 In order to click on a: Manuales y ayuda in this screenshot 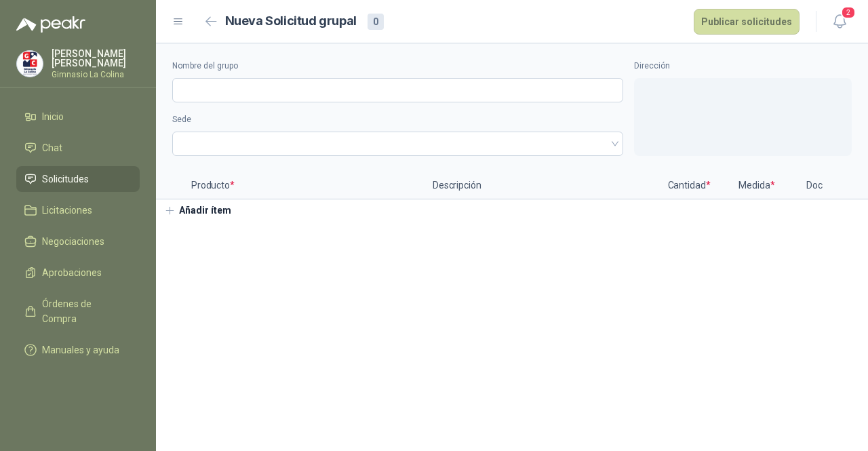, I will do `click(78, 350)`.